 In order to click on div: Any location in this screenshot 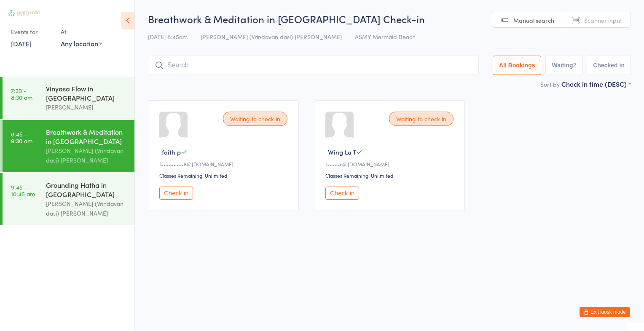, I will do `click(82, 43)`.